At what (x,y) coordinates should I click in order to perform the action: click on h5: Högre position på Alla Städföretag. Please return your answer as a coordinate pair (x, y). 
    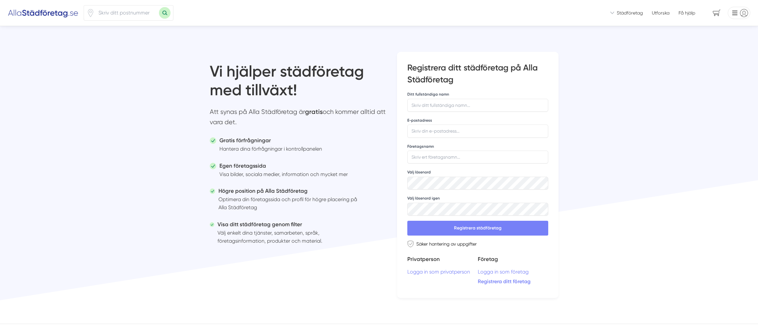
    Looking at the image, I should click on (292, 191).